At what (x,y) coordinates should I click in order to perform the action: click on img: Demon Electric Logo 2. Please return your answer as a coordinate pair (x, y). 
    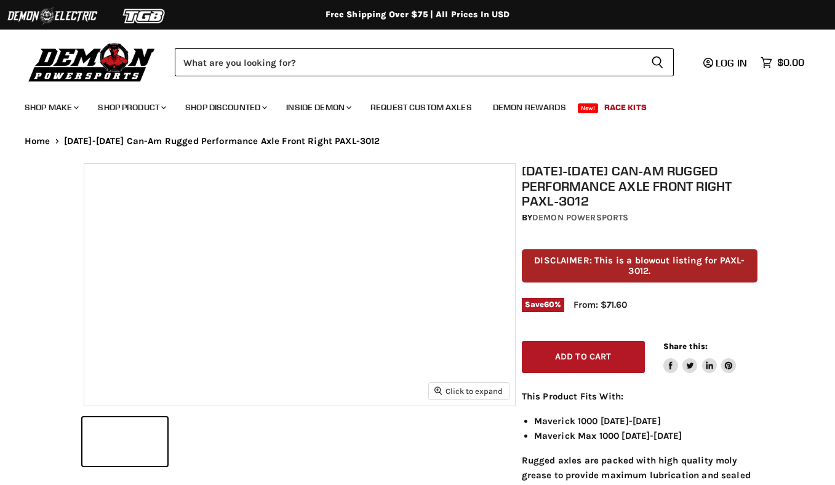
    Looking at the image, I should click on (52, 16).